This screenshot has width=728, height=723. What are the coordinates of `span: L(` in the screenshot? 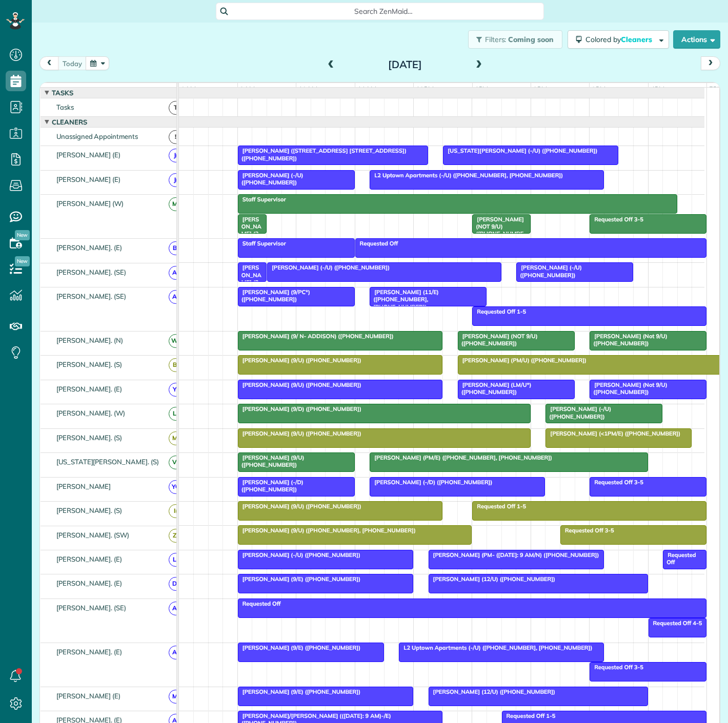 It's located at (176, 559).